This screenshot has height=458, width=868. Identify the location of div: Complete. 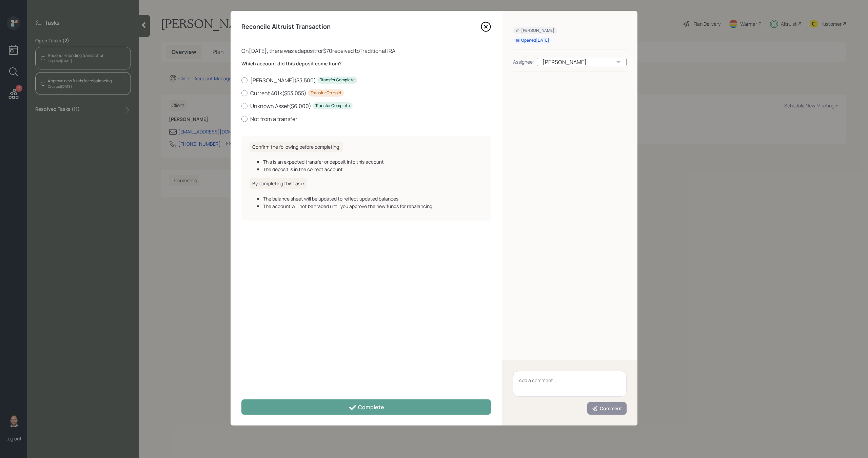
(366, 408).